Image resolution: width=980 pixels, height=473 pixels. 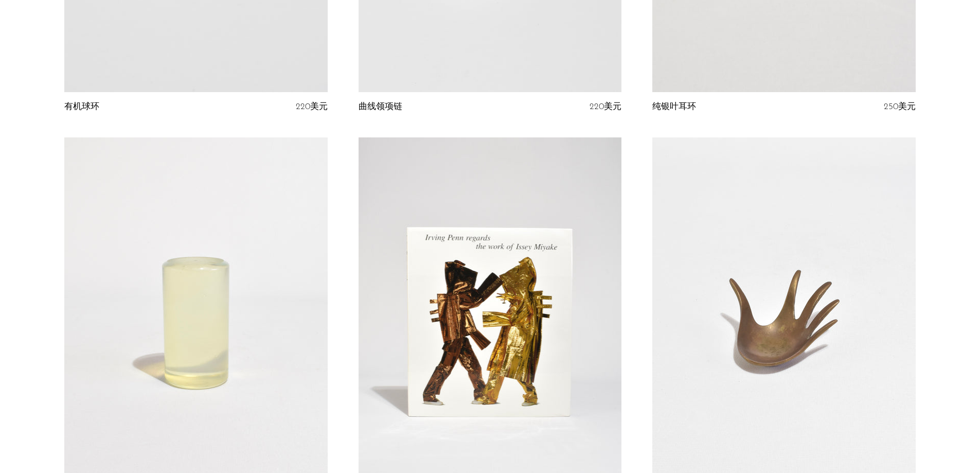 I want to click on a: 纯银叶耳环, so click(x=674, y=107).